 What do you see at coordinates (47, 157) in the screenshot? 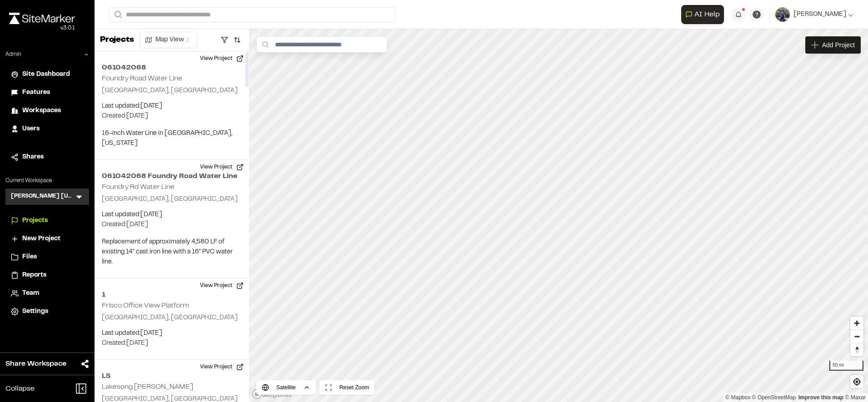
I see `a: Shares` at bounding box center [47, 157].